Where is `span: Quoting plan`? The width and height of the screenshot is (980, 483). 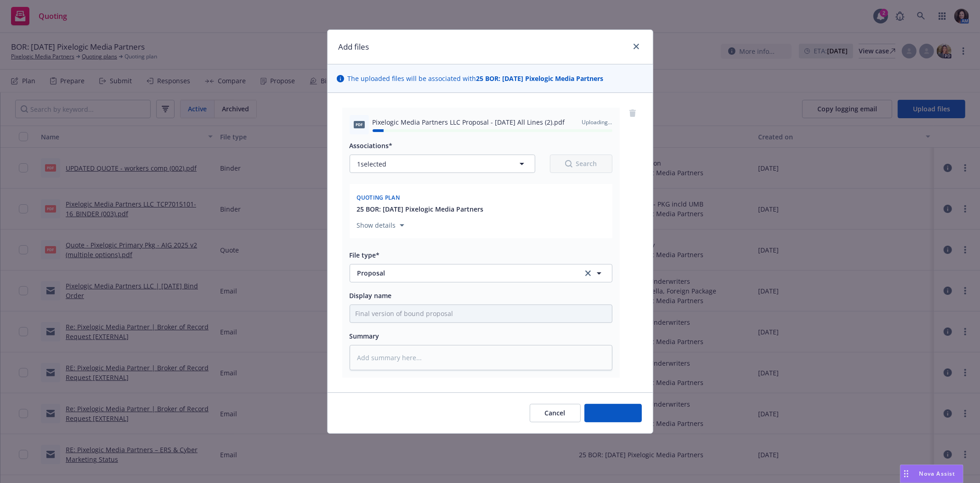 span: Quoting plan is located at coordinates (379, 197).